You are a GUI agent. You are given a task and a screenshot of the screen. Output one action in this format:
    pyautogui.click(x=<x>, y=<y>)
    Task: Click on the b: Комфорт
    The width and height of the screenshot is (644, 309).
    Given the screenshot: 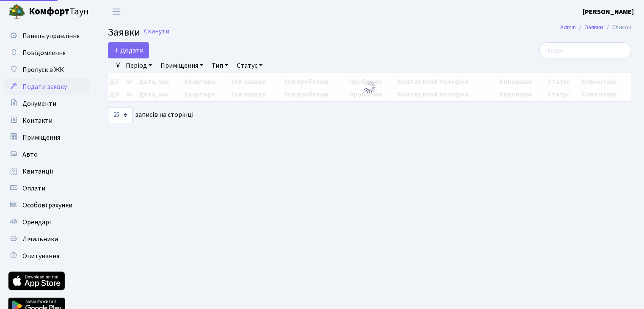 What is the action you would take?
    pyautogui.click(x=49, y=11)
    